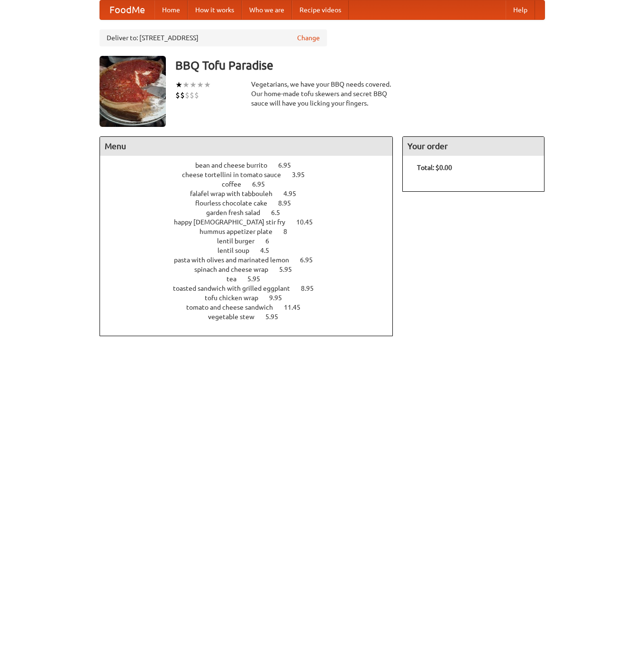  I want to click on span: pasta with olives and marinated lemon, so click(236, 260).